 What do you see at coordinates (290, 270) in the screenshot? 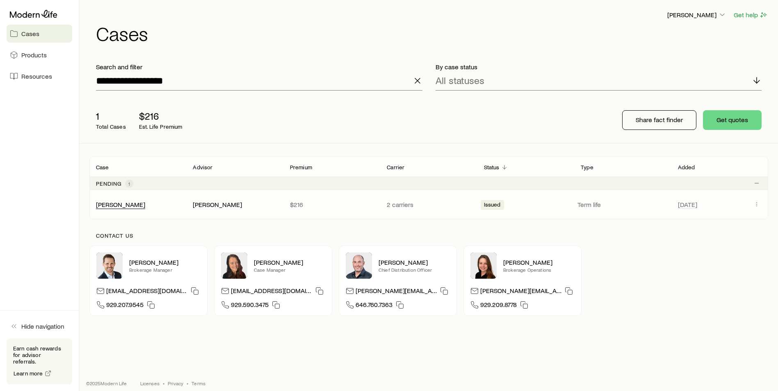
I see `p: Case Manager` at bounding box center [290, 270].